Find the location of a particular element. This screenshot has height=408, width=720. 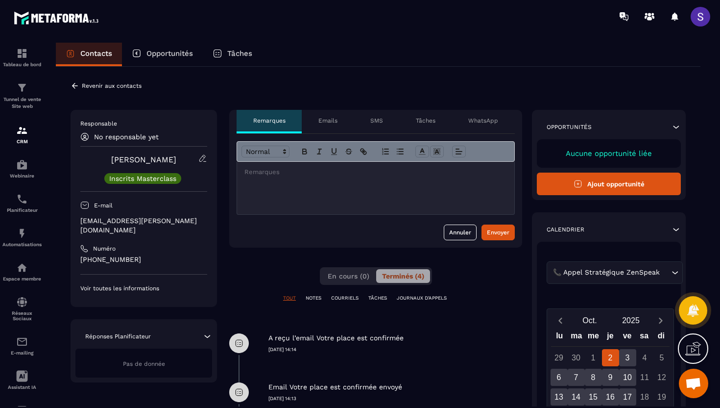

div: 30 is located at coordinates (576, 357).